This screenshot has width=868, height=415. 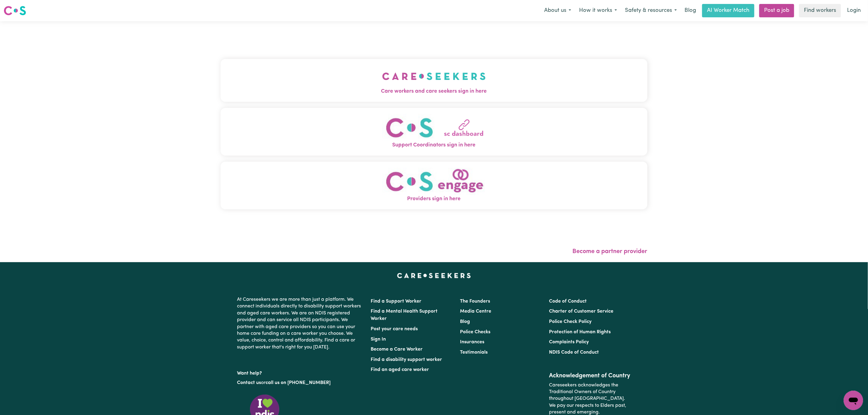 What do you see at coordinates (249, 383) in the screenshot?
I see `a: Contact us` at bounding box center [249, 383].